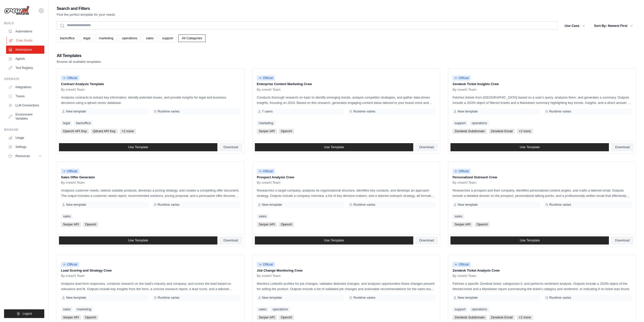  Describe the element at coordinates (542, 84) in the screenshot. I see `p: Zendesk Ticket Insights Crew` at that location.